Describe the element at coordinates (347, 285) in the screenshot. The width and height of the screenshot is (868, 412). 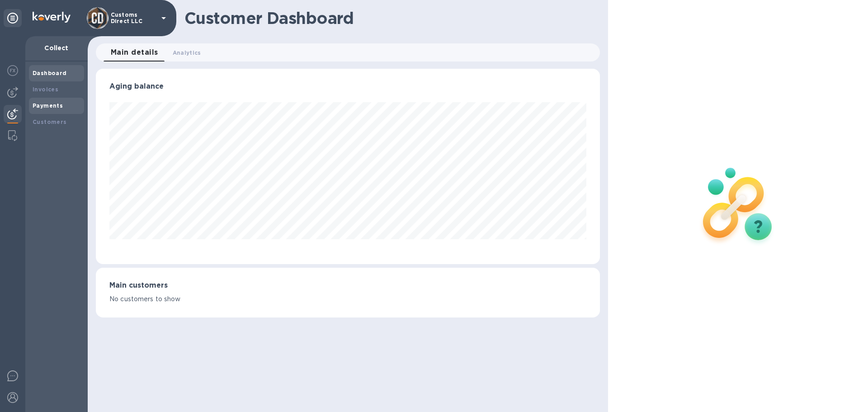
I see `h3: Main customers` at that location.